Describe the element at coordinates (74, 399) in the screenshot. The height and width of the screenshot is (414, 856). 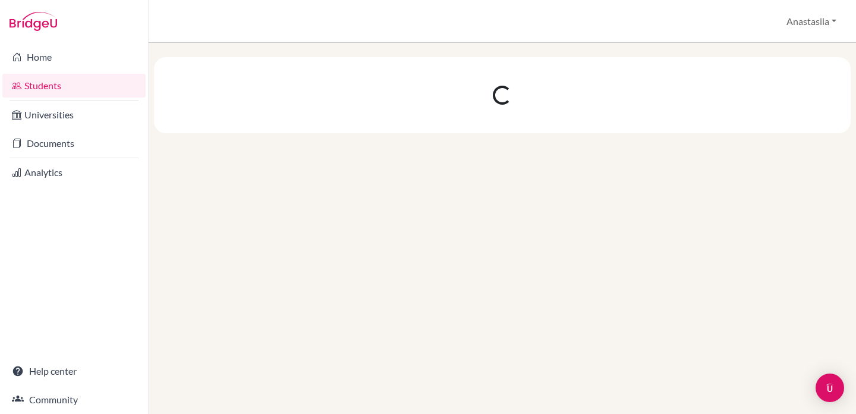
I see `a: Community` at that location.